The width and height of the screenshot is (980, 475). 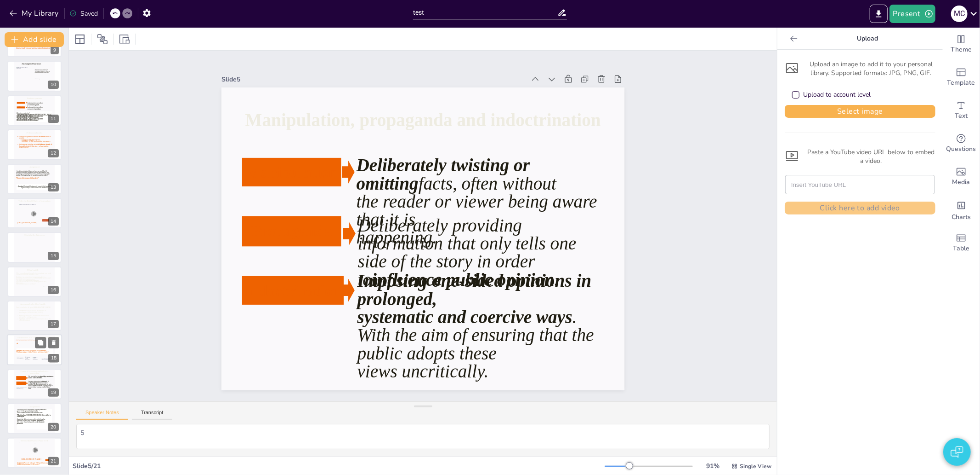 I want to click on button: Add slide, so click(x=34, y=40).